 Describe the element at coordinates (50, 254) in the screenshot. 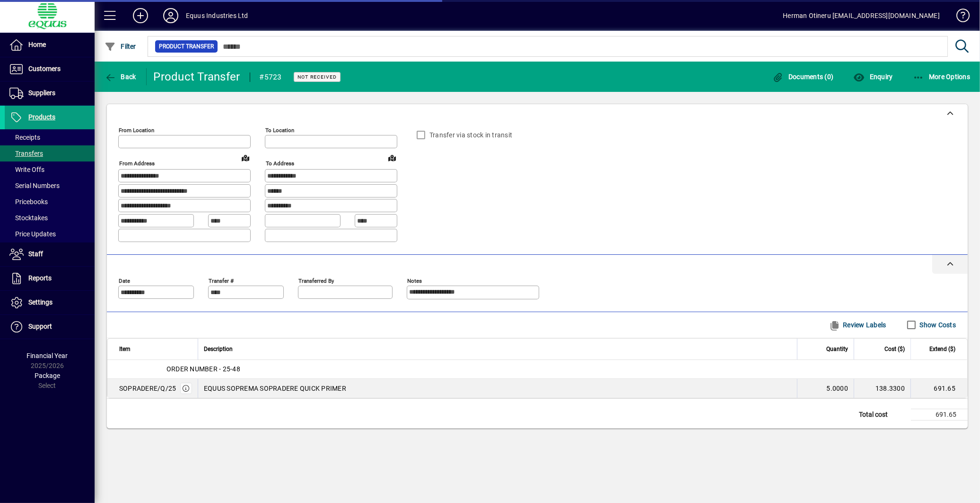

I see `a: Staff` at that location.